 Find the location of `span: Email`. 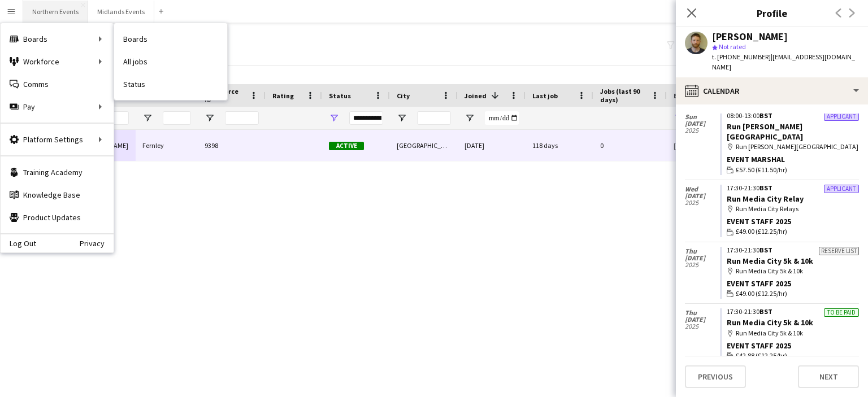

span: Email is located at coordinates (683, 96).